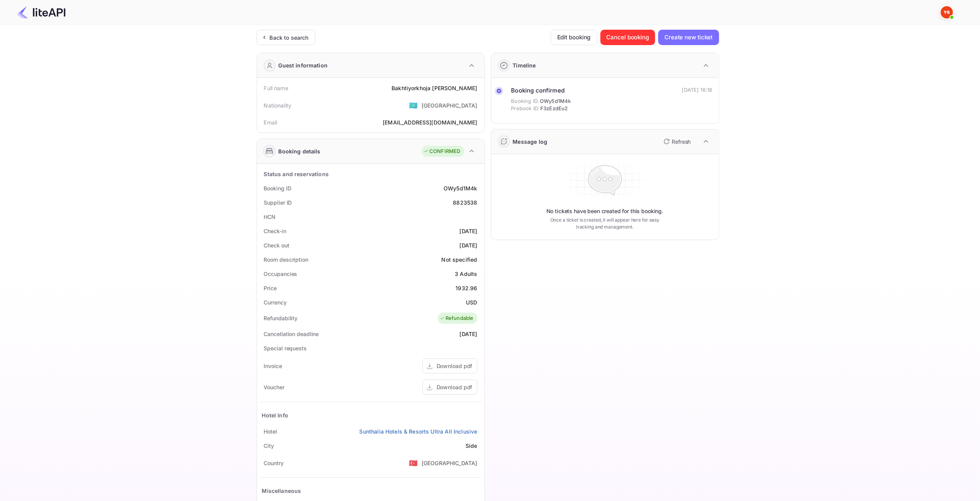 The width and height of the screenshot is (980, 501). Describe the element at coordinates (289, 38) in the screenshot. I see `div: Back to search` at that location.